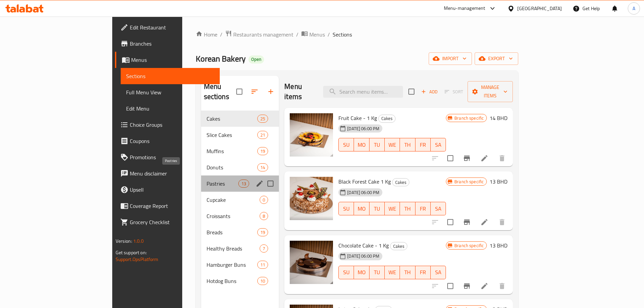 This screenshot has height=308, width=644. Describe the element at coordinates (232, 232) in the screenshot. I see `div: Breads` at that location.